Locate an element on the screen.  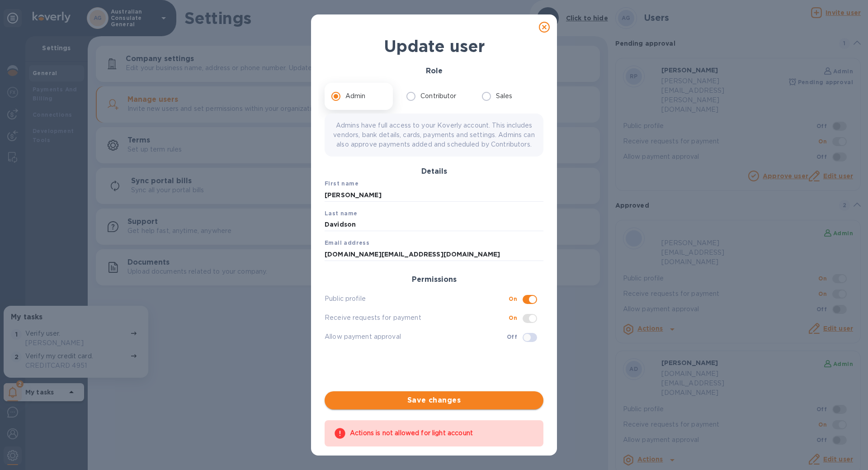
p: Sales is located at coordinates (504, 96).